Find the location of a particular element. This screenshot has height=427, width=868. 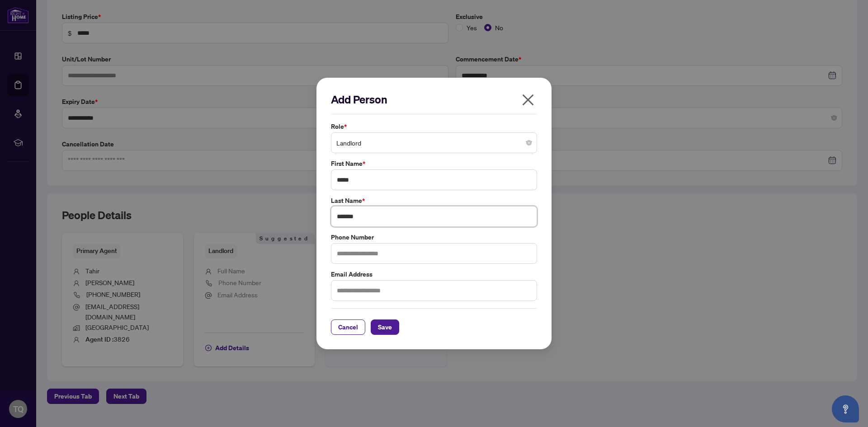

button: Save is located at coordinates (385, 327).